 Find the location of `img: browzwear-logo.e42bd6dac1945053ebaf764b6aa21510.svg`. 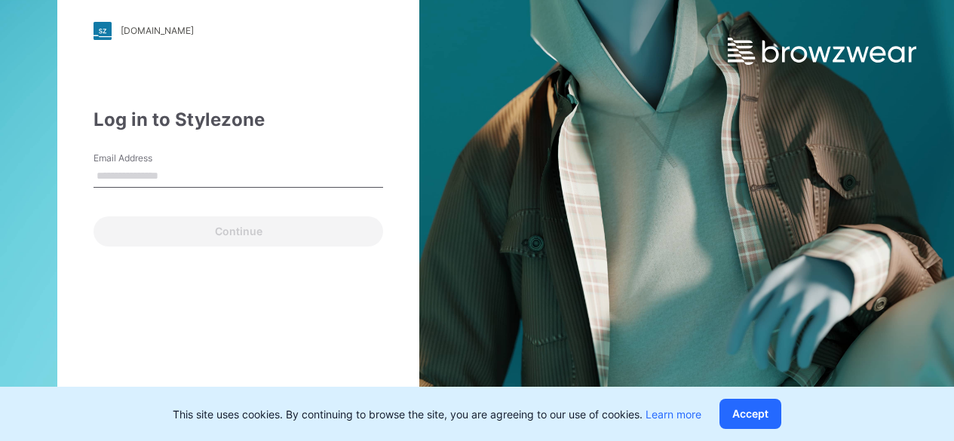

img: browzwear-logo.e42bd6dac1945053ebaf764b6aa21510.svg is located at coordinates (822, 51).